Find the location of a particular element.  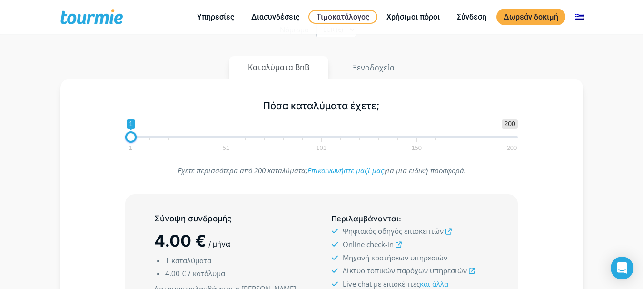

button: Καταλύματα BnB is located at coordinates (278, 67).